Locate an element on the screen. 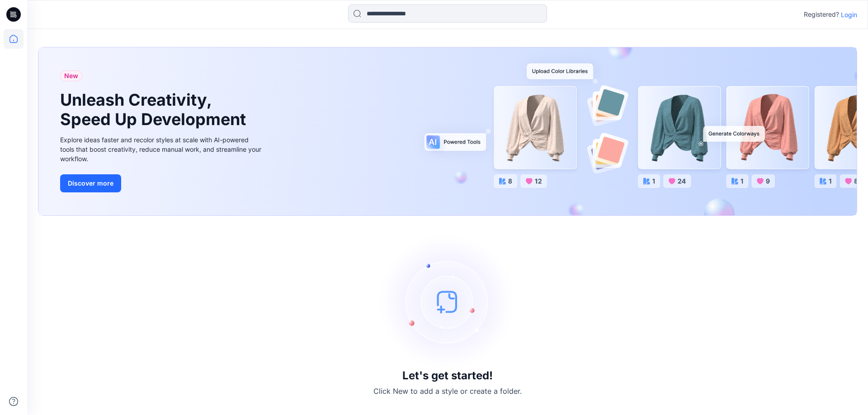 The image size is (868, 415). button: Discover more is located at coordinates (91, 183).